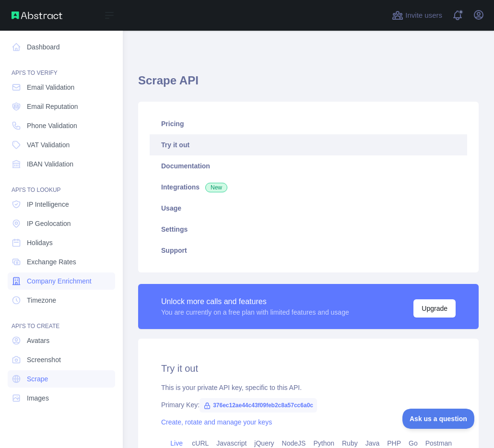  Describe the element at coordinates (51, 262) in the screenshot. I see `span: Exchange Rates` at that location.